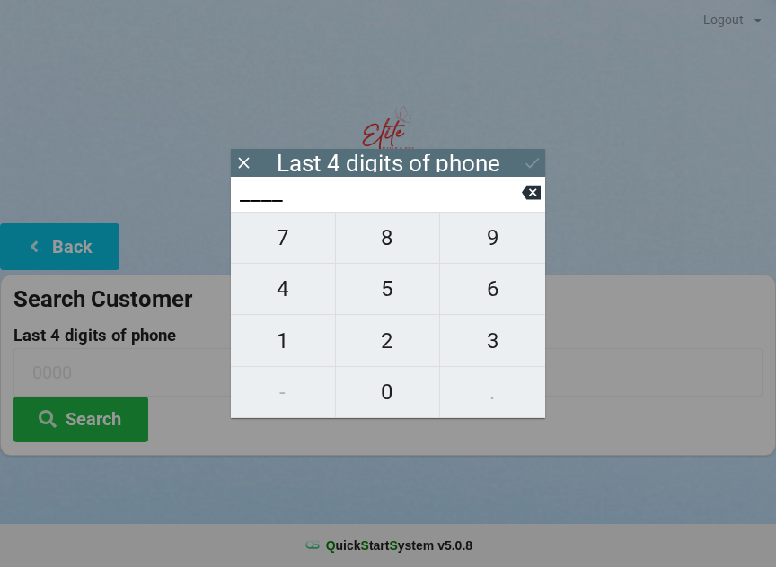 The image size is (776, 567). I want to click on button: 6, so click(492, 289).